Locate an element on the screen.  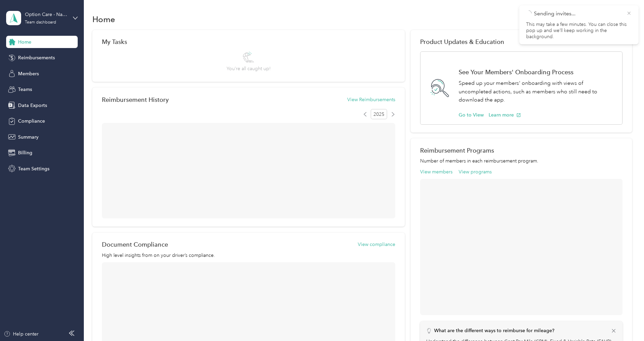
button: Learn more is located at coordinates (504, 115).